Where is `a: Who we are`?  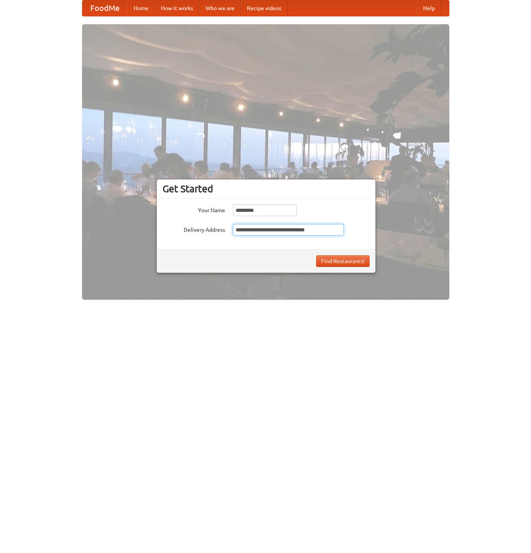 a: Who we are is located at coordinates (220, 8).